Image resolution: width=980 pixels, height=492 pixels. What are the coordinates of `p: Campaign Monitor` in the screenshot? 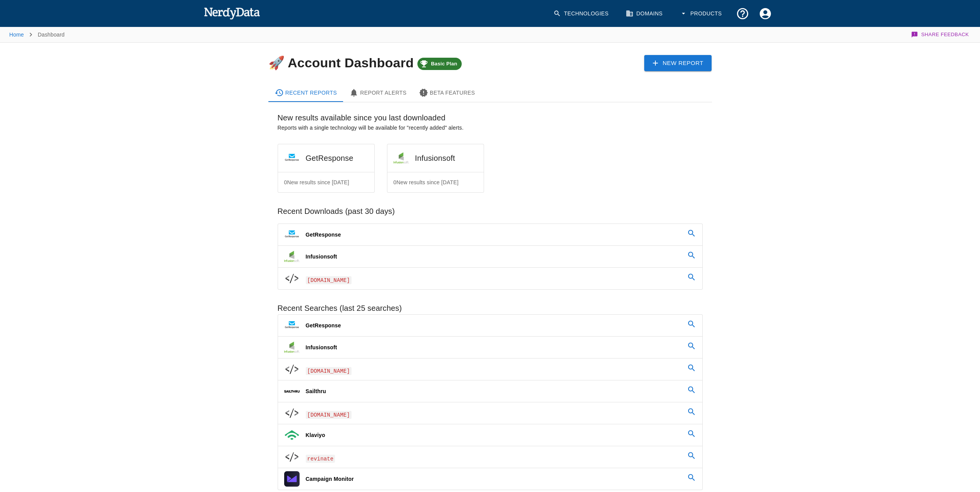 It's located at (329, 479).